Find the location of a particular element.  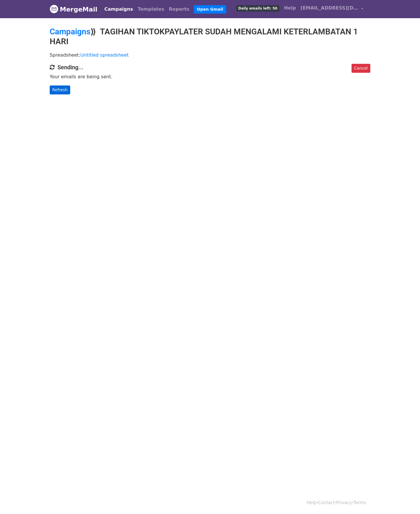

p: Your emails are being sent. is located at coordinates (210, 77).